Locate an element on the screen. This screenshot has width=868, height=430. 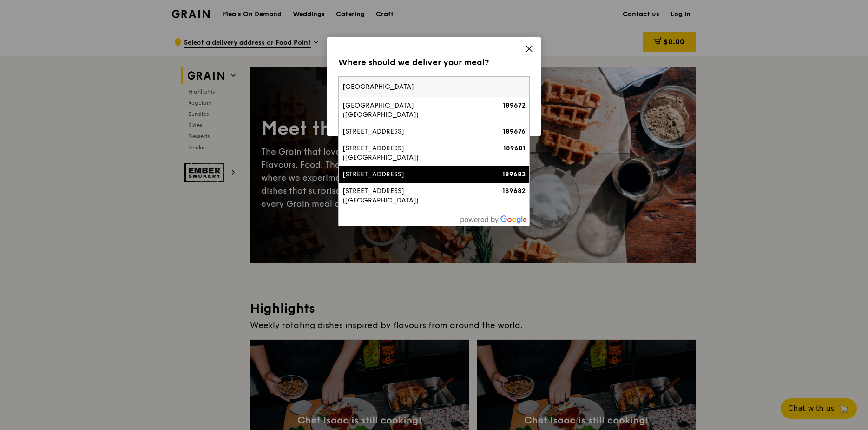
strong: 189681 is located at coordinates (514, 148).